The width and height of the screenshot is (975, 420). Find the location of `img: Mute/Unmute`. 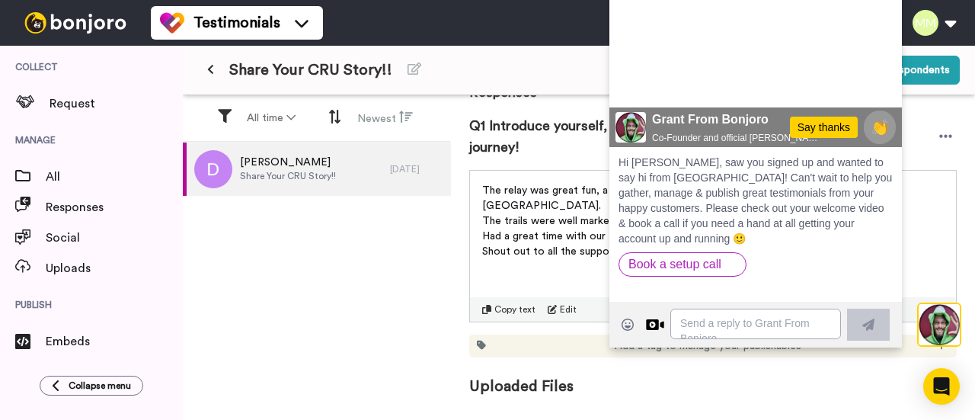

img: Mute/Unmute is located at coordinates (241, 179).